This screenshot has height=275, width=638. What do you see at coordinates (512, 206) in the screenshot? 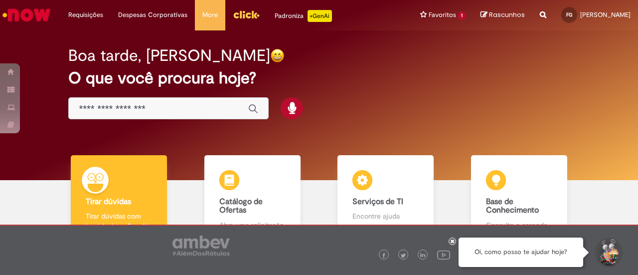
I see `b: Base de Conhecimento` at bounding box center [512, 206].